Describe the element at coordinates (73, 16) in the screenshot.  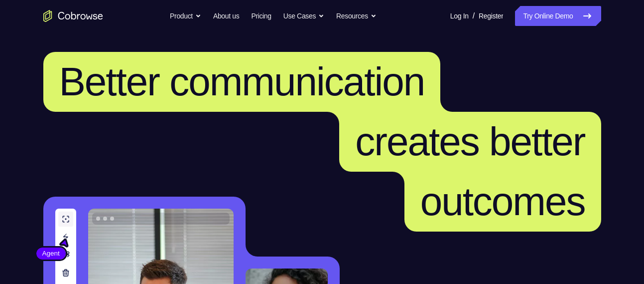
I see `a: Go to the home page` at that location.